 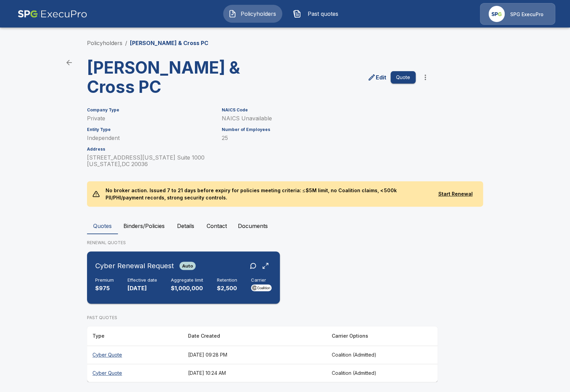 I want to click on p: NAICS Unavailable, so click(x=319, y=118).